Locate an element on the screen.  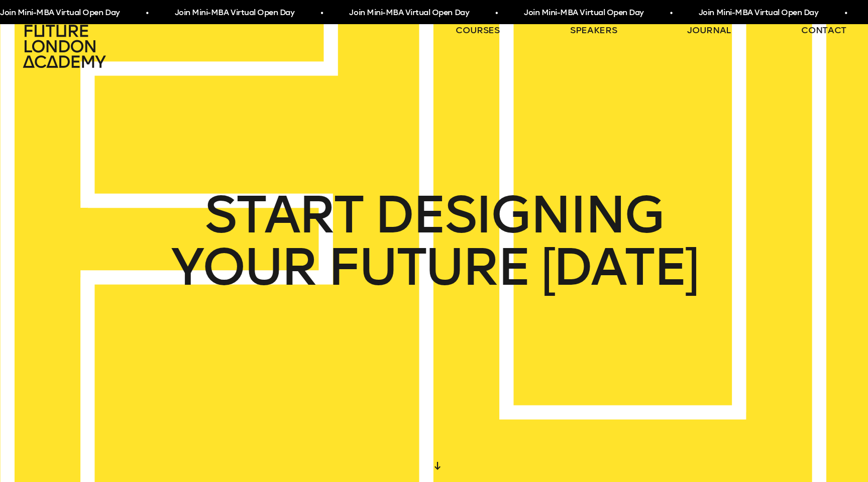
span: YOUR is located at coordinates (243, 267).